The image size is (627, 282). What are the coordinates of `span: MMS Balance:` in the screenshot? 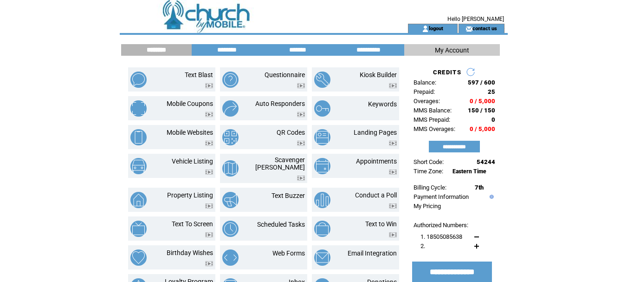 It's located at (432, 110).